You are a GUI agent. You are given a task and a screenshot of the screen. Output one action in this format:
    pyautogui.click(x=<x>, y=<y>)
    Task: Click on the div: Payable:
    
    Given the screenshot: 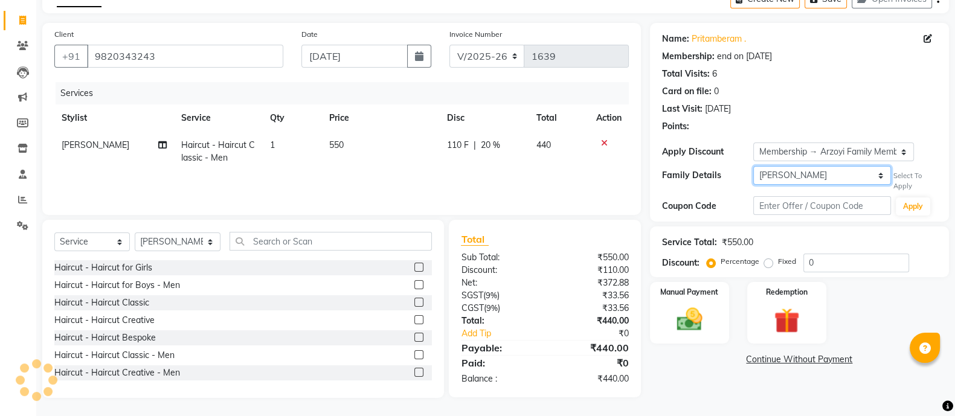 What is the action you would take?
    pyautogui.click(x=499, y=348)
    